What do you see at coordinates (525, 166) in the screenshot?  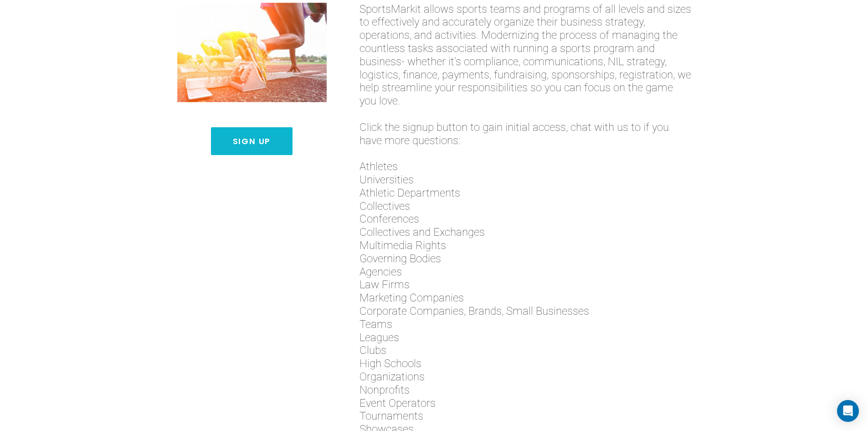 I see `span: Athletes` at bounding box center [525, 166].